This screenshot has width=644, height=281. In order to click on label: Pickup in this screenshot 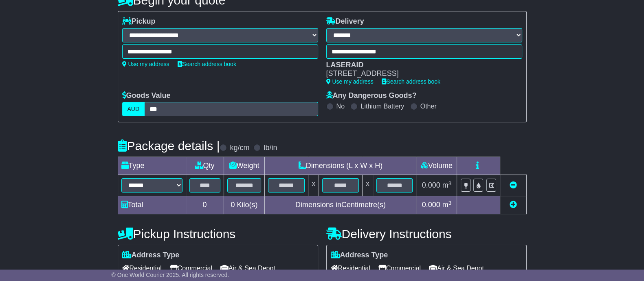, I will do `click(139, 22)`.